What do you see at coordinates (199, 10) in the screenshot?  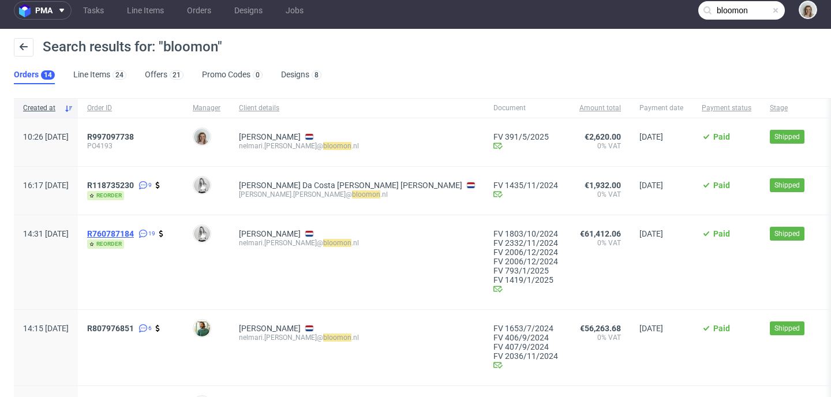 I see `a: Orders` at bounding box center [199, 10].